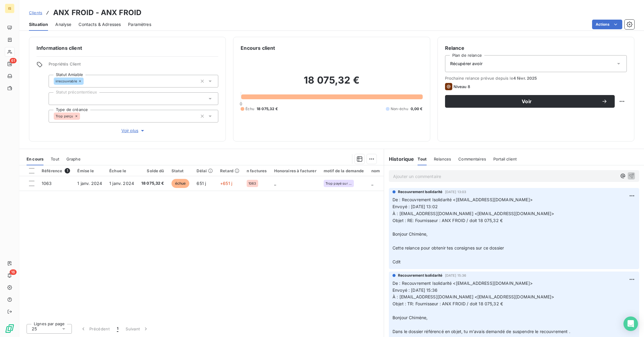 The image size is (644, 337). What do you see at coordinates (530, 101) in the screenshot?
I see `button: Voir` at bounding box center [530, 101].